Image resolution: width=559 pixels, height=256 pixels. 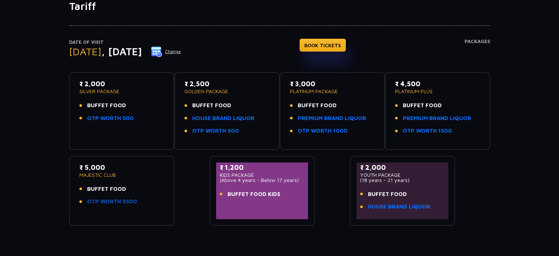 I want to click on a: BOOK TICKETS, so click(x=323, y=45).